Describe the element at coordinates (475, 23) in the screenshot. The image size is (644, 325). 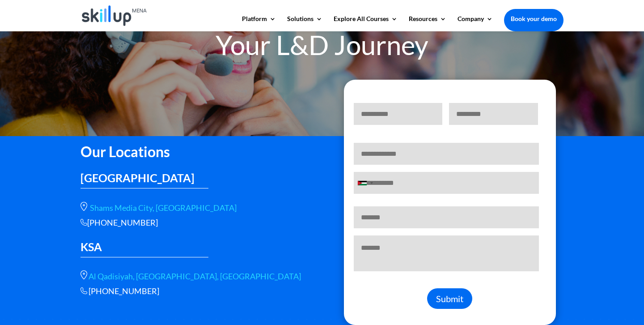
I see `a: Company` at that location.